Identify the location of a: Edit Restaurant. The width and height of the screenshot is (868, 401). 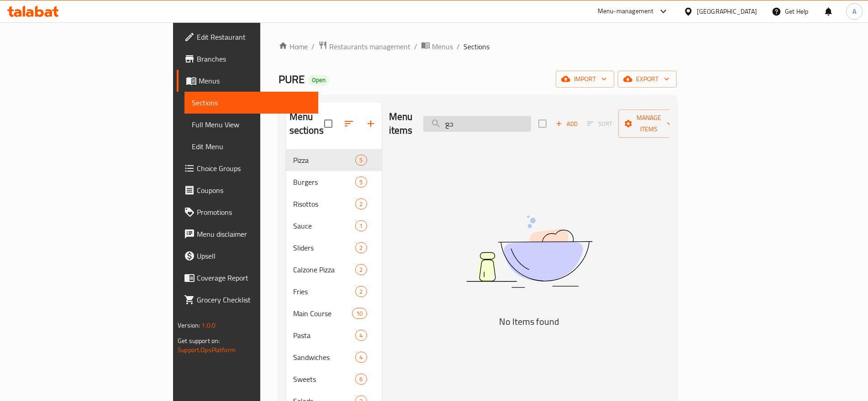
(247, 37).